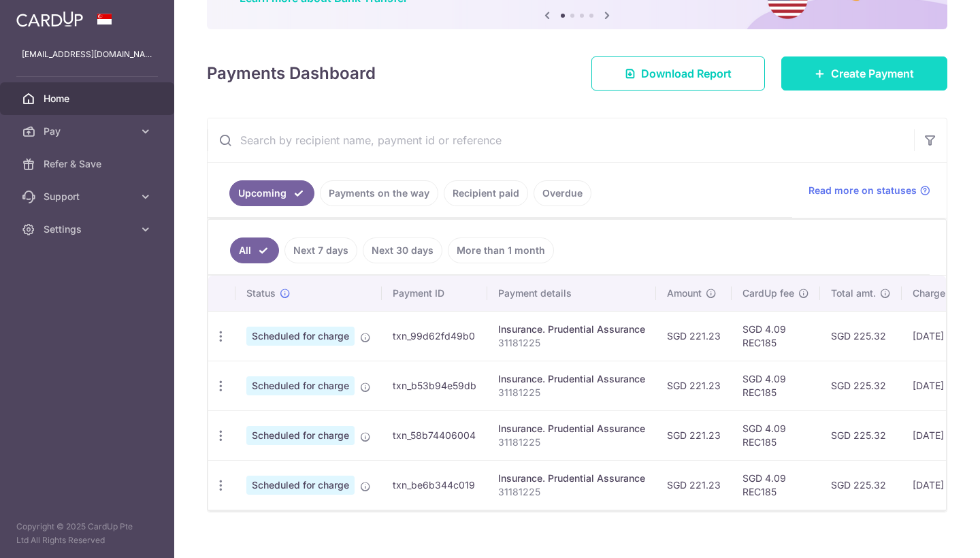 The image size is (980, 558). Describe the element at coordinates (941, 293) in the screenshot. I see `span: Charge date` at that location.